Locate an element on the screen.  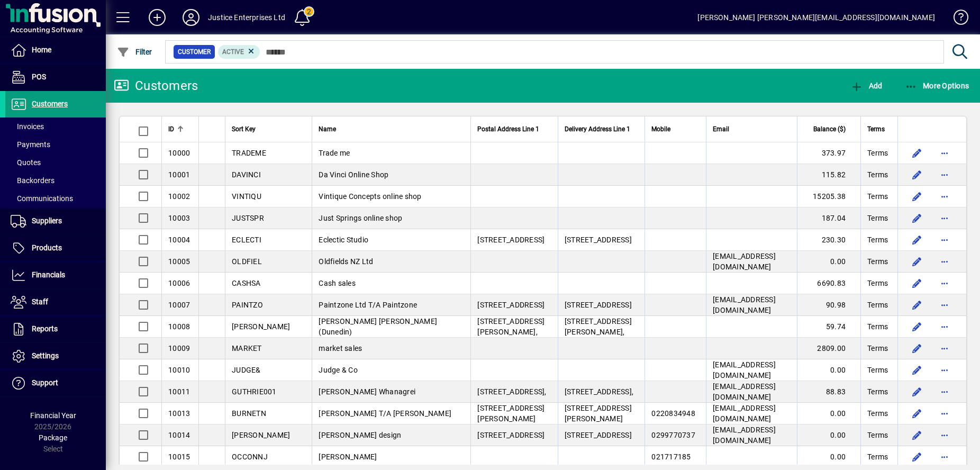
a: Reports is located at coordinates (55, 329).